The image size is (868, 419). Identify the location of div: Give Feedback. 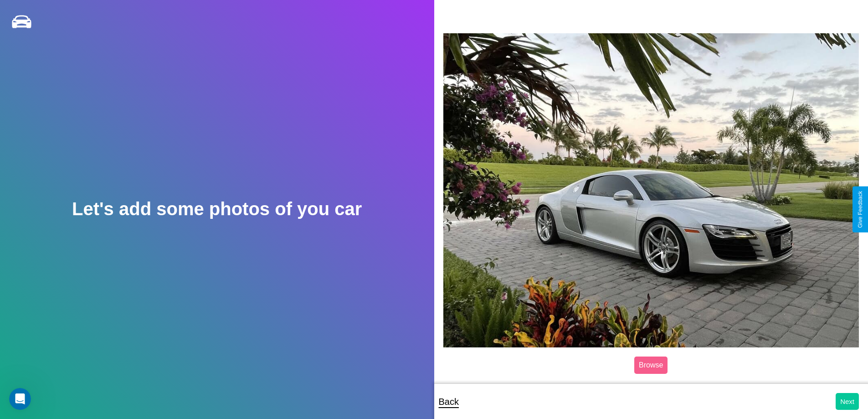
(861, 209).